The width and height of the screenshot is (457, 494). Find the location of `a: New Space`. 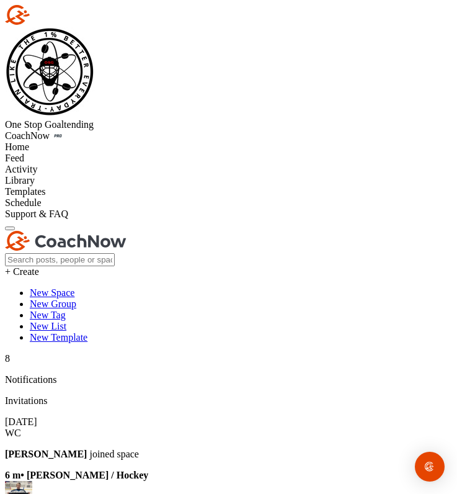

a: New Space is located at coordinates (52, 292).